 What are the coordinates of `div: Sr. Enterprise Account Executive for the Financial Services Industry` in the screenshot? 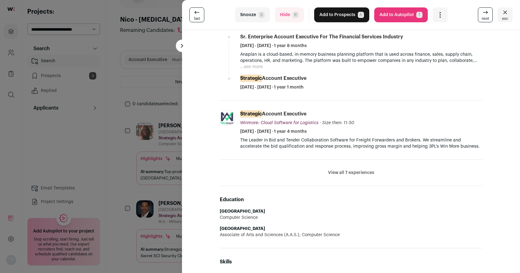 It's located at (322, 37).